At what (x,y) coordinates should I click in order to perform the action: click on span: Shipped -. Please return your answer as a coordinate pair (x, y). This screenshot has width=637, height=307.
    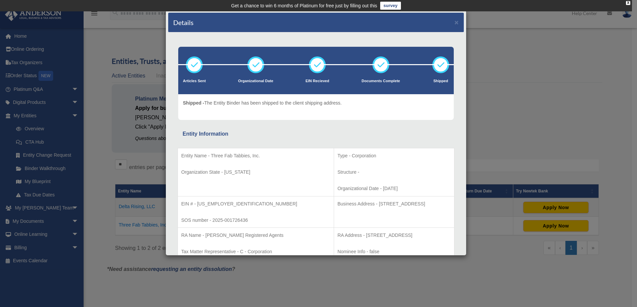
    Looking at the image, I should click on (194, 103).